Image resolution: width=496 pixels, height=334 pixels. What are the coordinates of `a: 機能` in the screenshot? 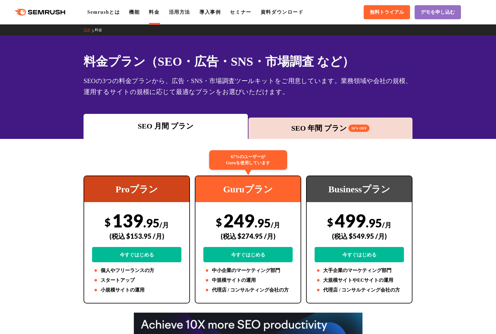 It's located at (134, 12).